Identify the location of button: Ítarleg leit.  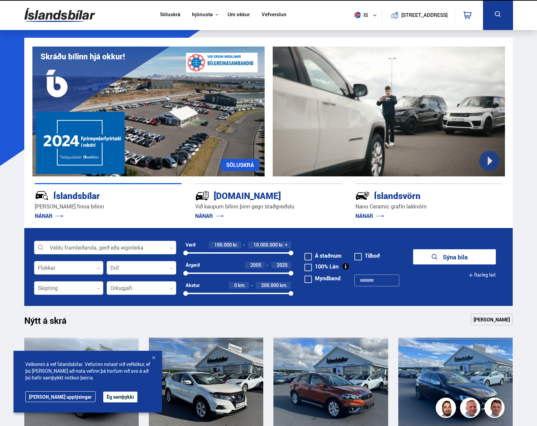
(482, 275).